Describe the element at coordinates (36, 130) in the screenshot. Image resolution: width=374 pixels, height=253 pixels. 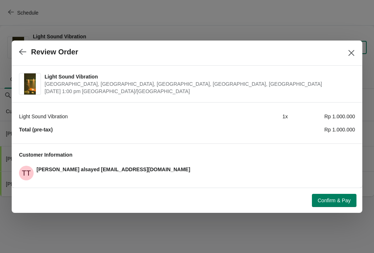
I see `strong: Total (pre-tax)` at that location.